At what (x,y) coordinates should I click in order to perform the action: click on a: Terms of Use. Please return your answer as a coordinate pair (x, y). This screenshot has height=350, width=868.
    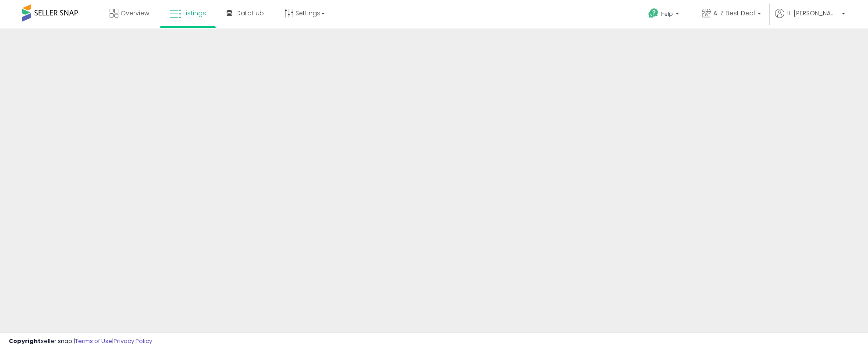
    Looking at the image, I should click on (93, 341).